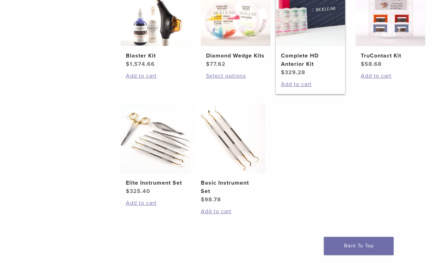 This screenshot has width=441, height=263. I want to click on a: Basic Instrument SetBasic Instrument Set $98.78, so click(231, 154).